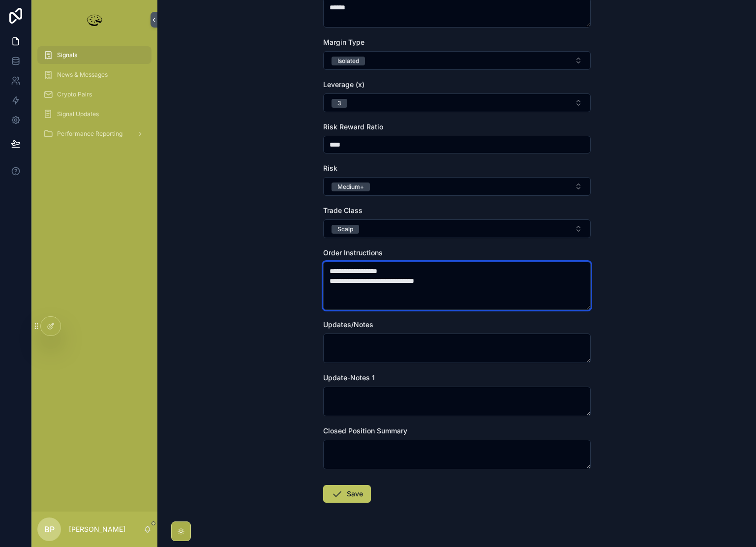 The height and width of the screenshot is (547, 756). I want to click on a: News & Messages, so click(94, 75).